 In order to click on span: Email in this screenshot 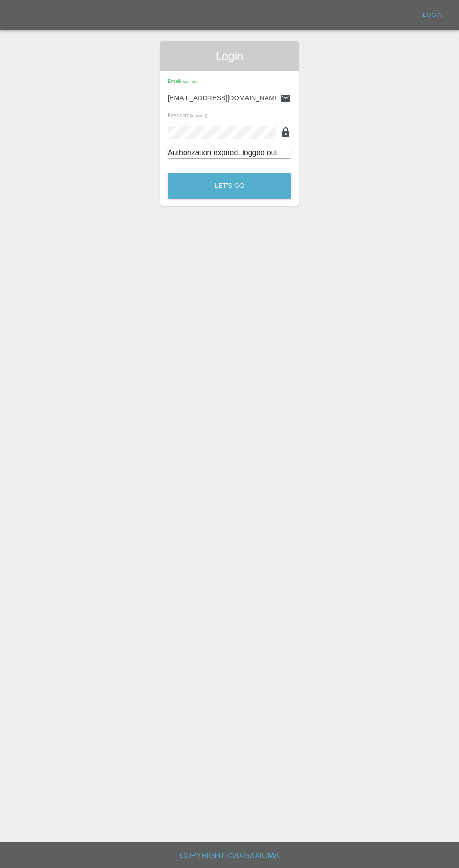, I will do `click(183, 81)`.